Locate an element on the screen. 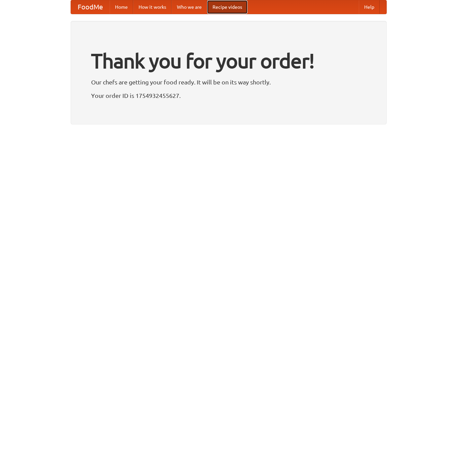 This screenshot has width=457, height=476. a: How it works is located at coordinates (152, 7).